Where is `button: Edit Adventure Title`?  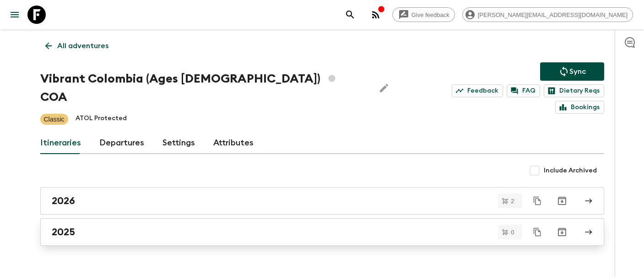 button: Edit Adventure Title is located at coordinates (384, 88).